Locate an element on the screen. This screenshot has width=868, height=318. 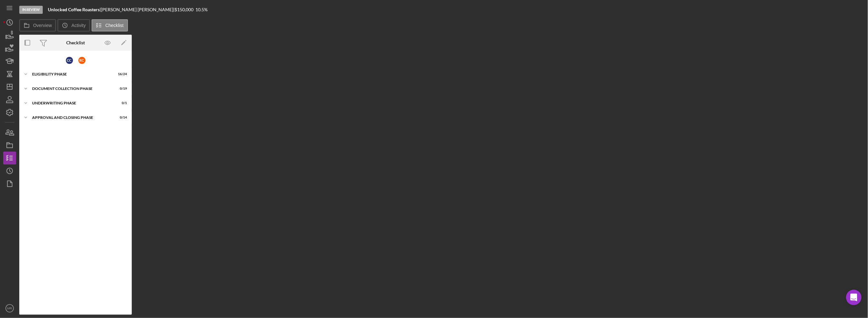
div: In Review is located at coordinates (31, 9).